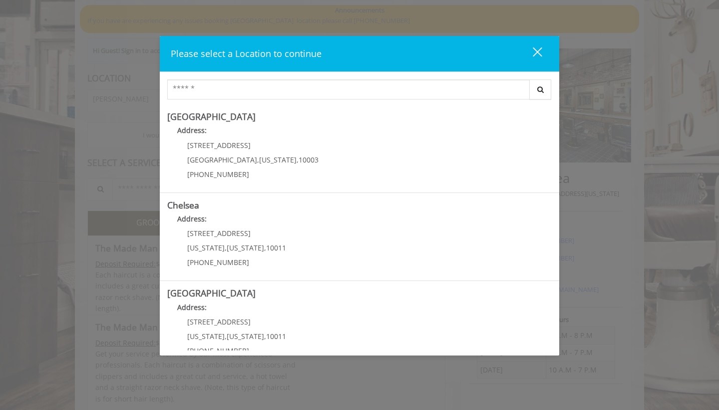 The height and width of the screenshot is (410, 719). What do you see at coordinates (183, 205) in the screenshot?
I see `b: Chelsea` at bounding box center [183, 205].